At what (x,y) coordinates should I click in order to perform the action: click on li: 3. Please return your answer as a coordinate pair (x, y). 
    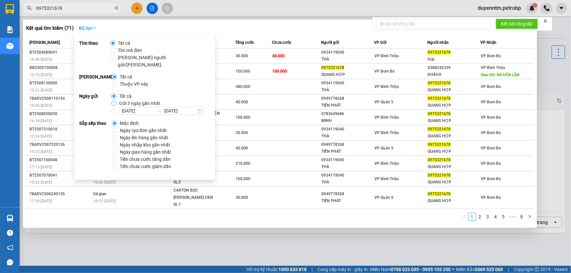
    Looking at the image, I should click on (488, 217).